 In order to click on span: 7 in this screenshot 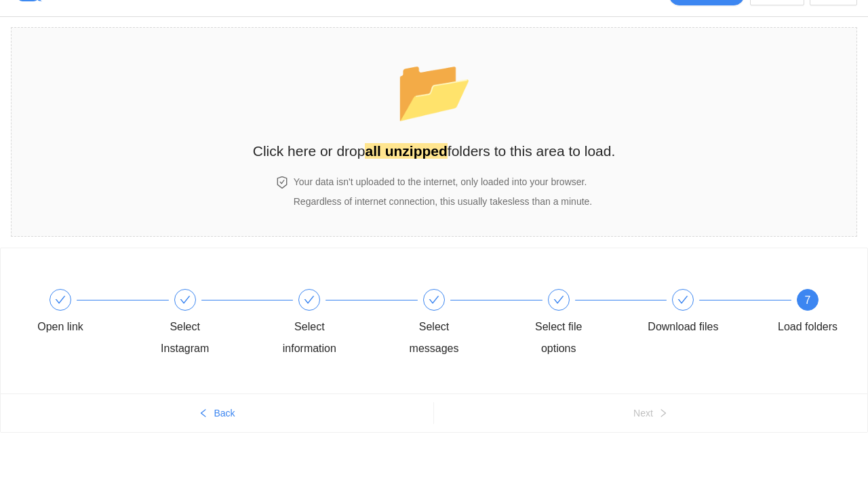, I will do `click(807, 300)`.